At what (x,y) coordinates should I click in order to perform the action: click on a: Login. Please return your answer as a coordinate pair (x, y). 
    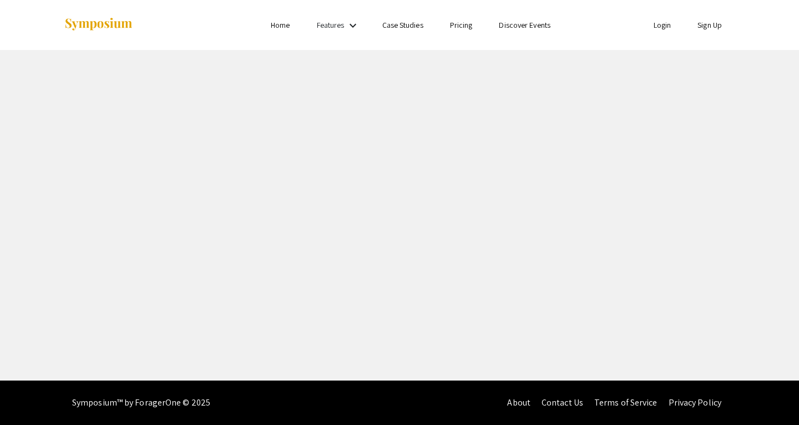
    Looking at the image, I should click on (663, 25).